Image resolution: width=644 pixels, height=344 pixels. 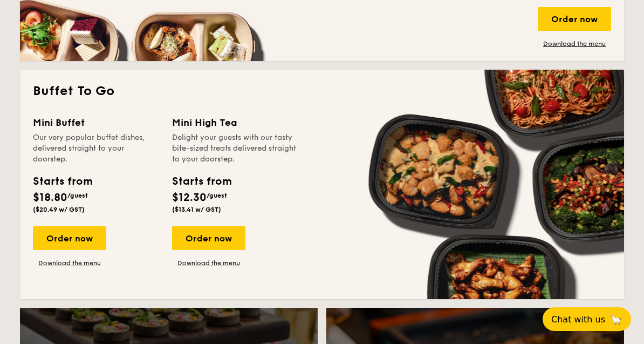 What do you see at coordinates (59, 209) in the screenshot?
I see `span: ($20.49 w/ GST)` at bounding box center [59, 209].